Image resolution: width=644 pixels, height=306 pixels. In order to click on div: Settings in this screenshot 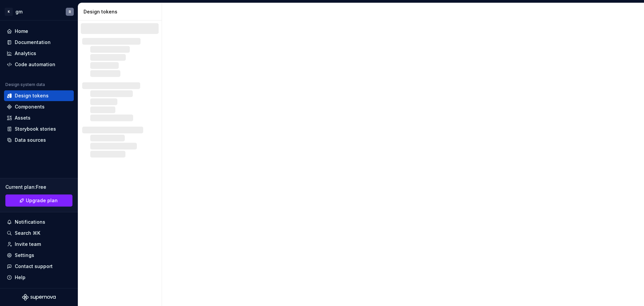, I will do `click(24, 255)`.